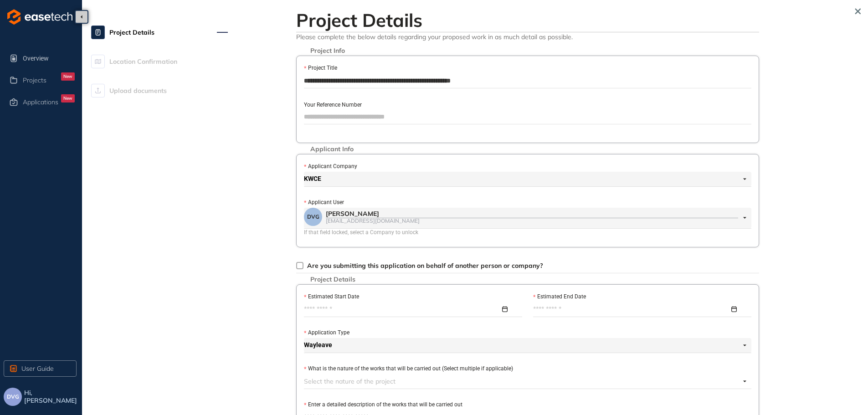  I want to click on div: If that field locked, select a Company to unlock, so click(528, 232).